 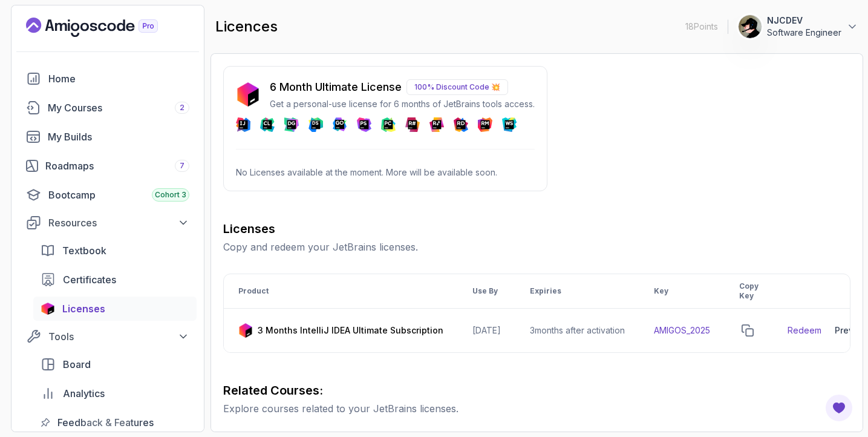 I want to click on img: user profile image, so click(x=751, y=26).